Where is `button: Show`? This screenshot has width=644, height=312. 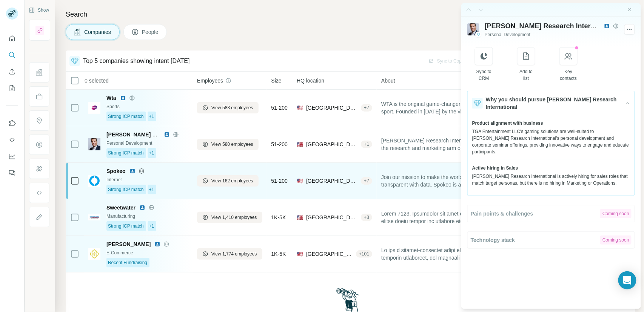
button: Show is located at coordinates (39, 10).